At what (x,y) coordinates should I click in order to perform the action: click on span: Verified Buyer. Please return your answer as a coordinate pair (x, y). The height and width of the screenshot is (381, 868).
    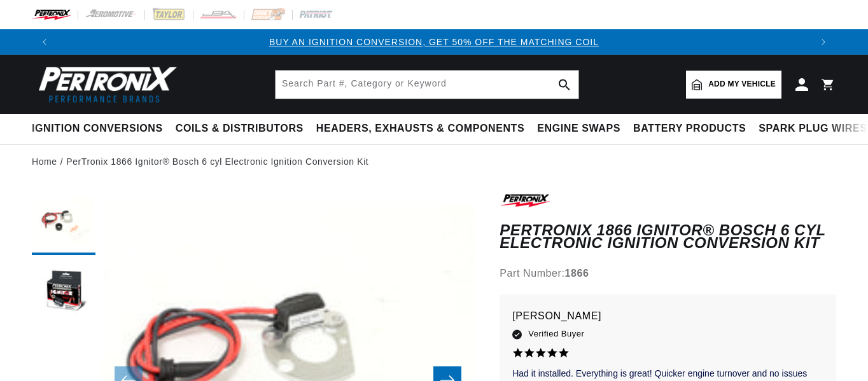
    Looking at the image, I should click on (556, 334).